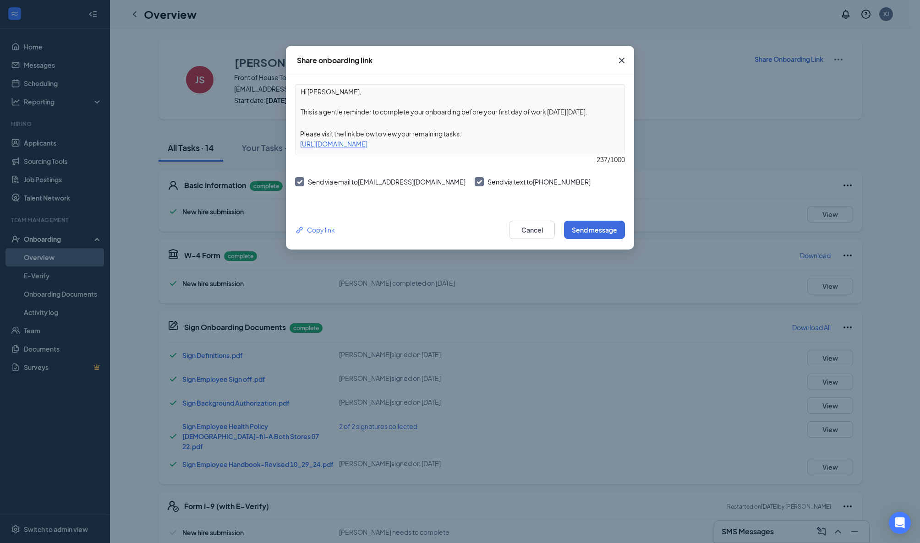  Describe the element at coordinates (460, 134) in the screenshot. I see `div: Please visit the link below to view your remaining tasks:` at that location.